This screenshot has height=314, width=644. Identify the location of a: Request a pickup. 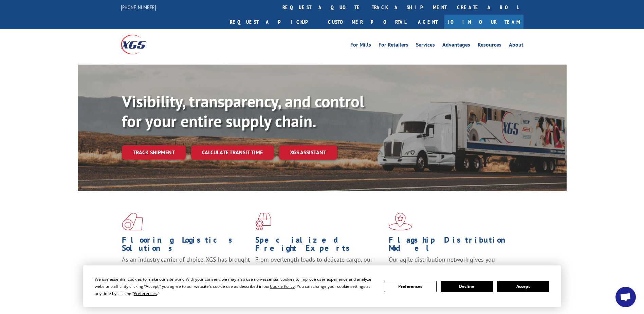
(273, 22).